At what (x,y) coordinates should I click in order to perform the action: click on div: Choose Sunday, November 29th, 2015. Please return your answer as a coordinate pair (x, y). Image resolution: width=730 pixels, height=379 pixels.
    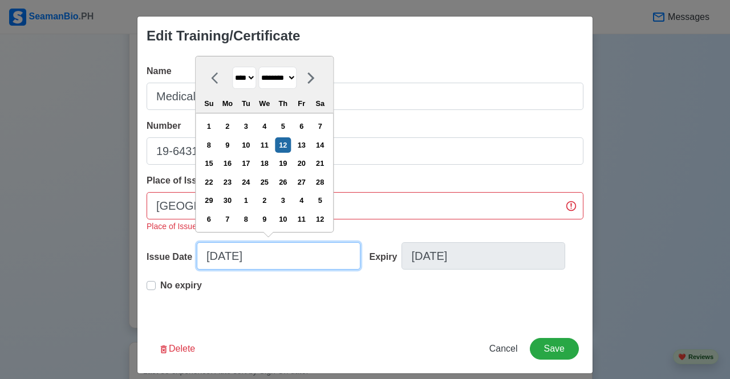
    Looking at the image, I should click on (209, 200).